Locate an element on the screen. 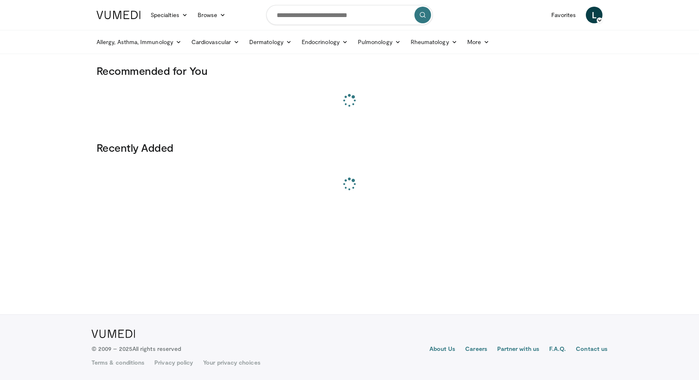  span: L is located at coordinates (594, 15).